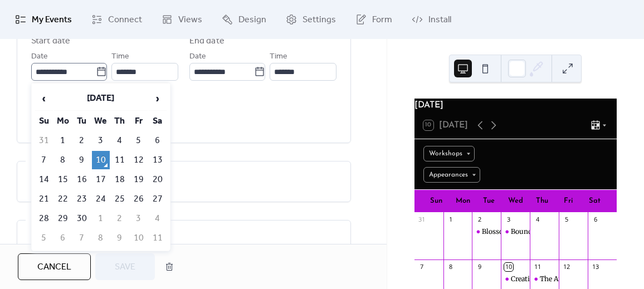 The height and width of the screenshot is (289, 644). What do you see at coordinates (382, 20) in the screenshot?
I see `span: Form` at bounding box center [382, 20].